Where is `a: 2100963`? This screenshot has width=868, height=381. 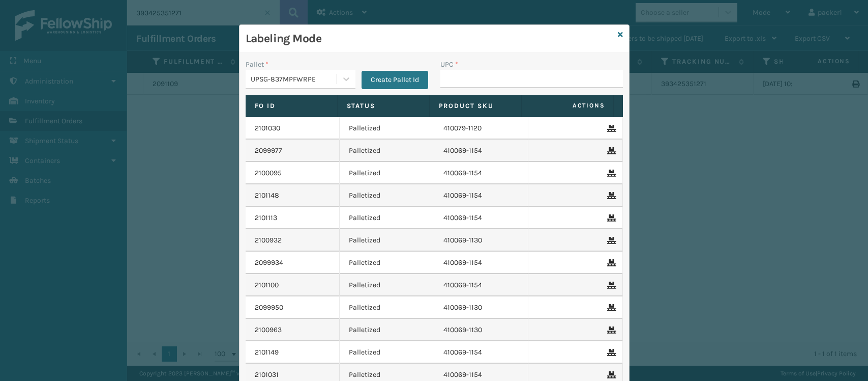 a: 2100963 is located at coordinates (268, 329).